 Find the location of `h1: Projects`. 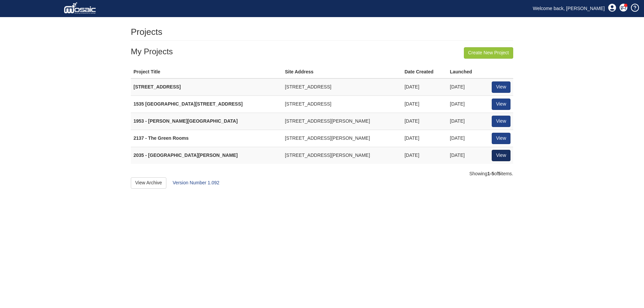

h1: Projects is located at coordinates (147, 32).